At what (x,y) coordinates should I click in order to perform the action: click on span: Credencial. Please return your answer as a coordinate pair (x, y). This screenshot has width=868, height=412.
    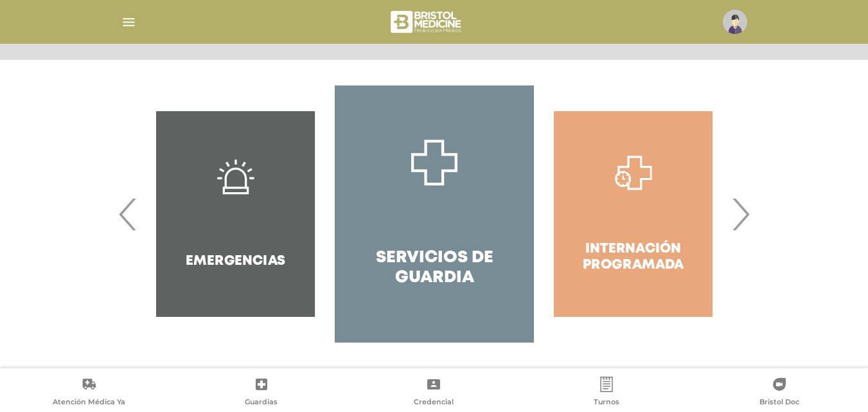
    Looking at the image, I should click on (434, 403).